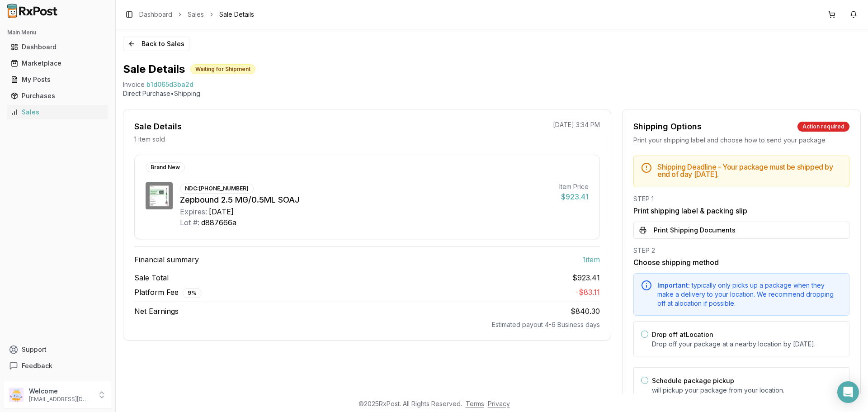  I want to click on a: My Posts, so click(57, 80).